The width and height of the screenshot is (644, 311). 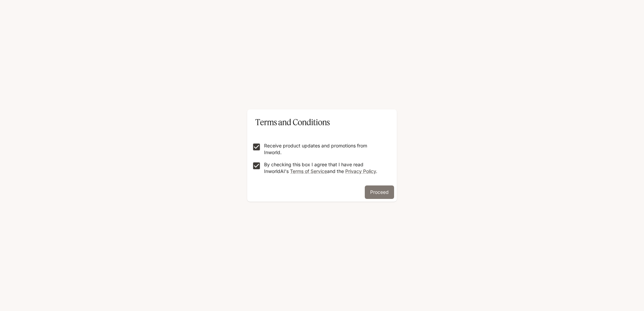 I want to click on a: Terms of Service, so click(x=309, y=171).